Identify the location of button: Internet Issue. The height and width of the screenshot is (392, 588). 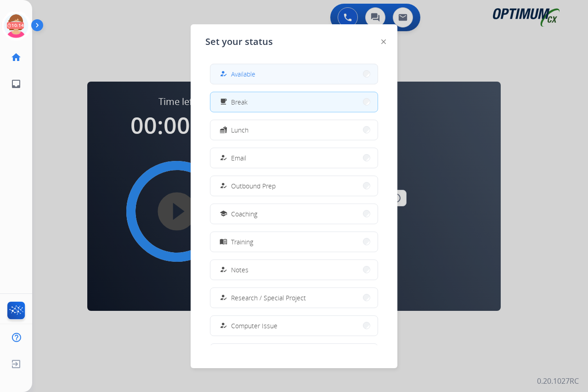
(294, 354).